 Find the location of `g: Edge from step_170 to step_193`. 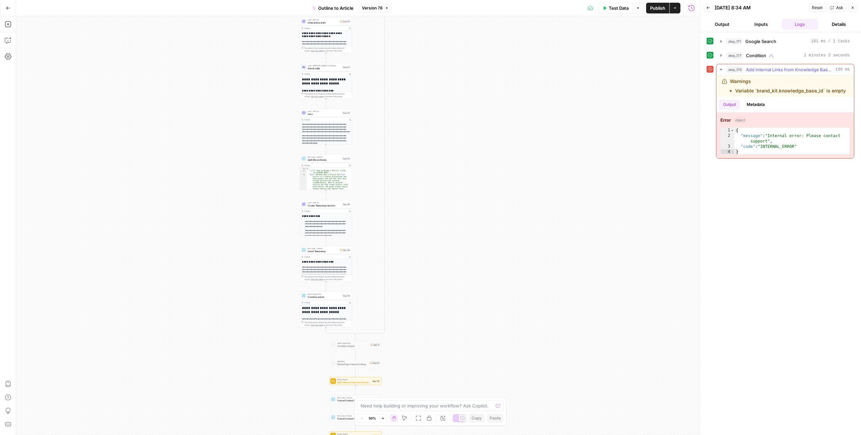

g: Edge from step_170 to step_193 is located at coordinates (355, 390).